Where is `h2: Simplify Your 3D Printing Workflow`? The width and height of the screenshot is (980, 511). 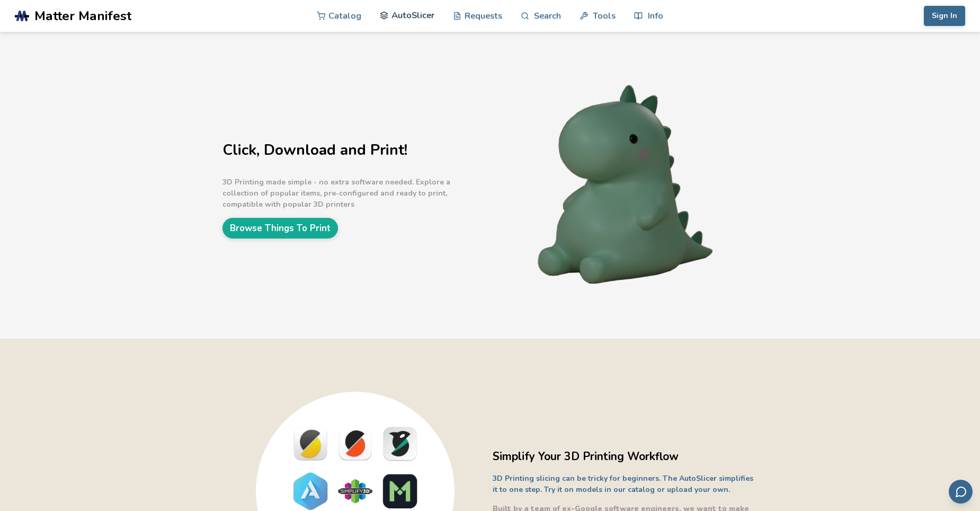
h2: Simplify Your 3D Printing Workflow is located at coordinates (626, 456).